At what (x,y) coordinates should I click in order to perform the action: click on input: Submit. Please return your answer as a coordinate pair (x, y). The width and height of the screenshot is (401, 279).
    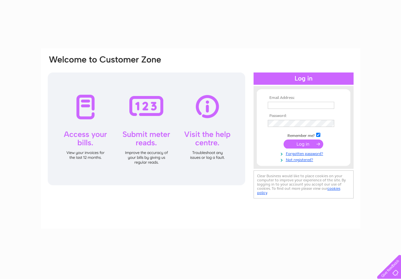
    Looking at the image, I should click on (303, 144).